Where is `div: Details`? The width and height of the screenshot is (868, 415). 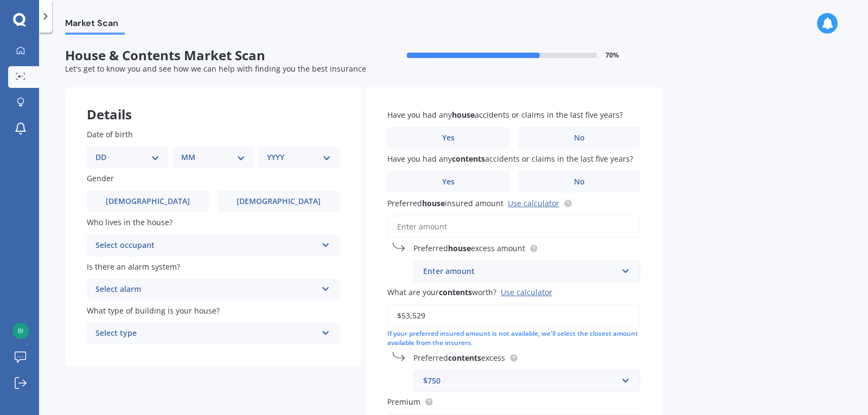
div: Details is located at coordinates (213, 104).